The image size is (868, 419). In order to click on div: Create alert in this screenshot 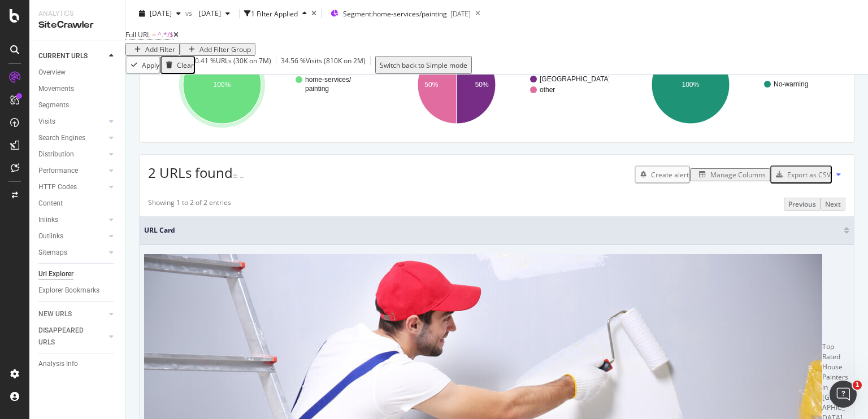, I will do `click(670, 174)`.